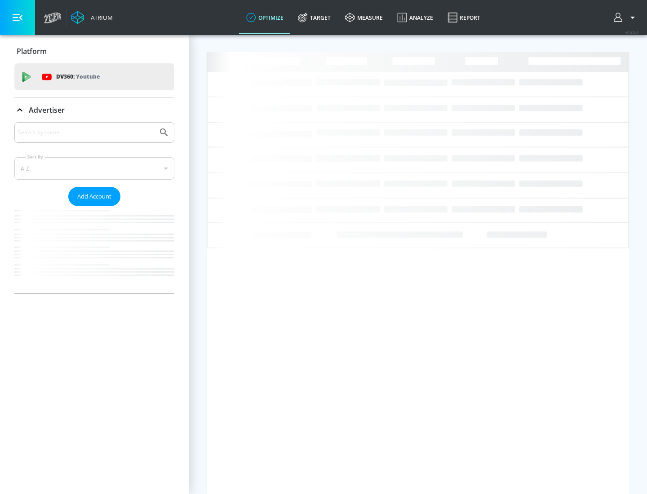 The height and width of the screenshot is (494, 647). I want to click on div: A-Z, so click(94, 168).